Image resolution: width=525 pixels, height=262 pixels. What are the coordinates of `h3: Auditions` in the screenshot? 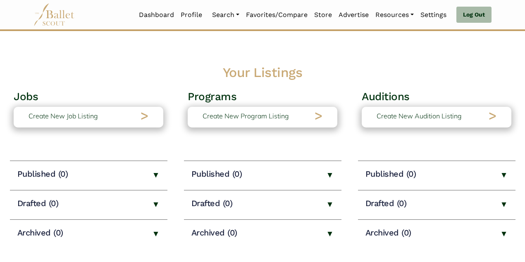 It's located at (436, 97).